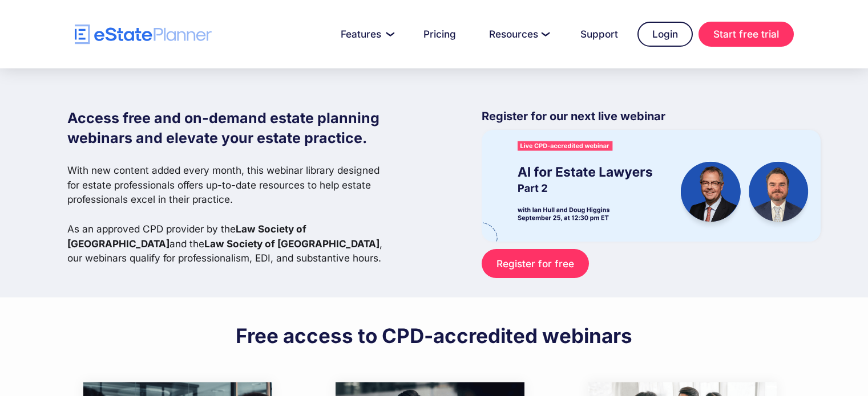 The height and width of the screenshot is (396, 868). What do you see at coordinates (143, 34) in the screenshot?
I see `a: home` at bounding box center [143, 34].